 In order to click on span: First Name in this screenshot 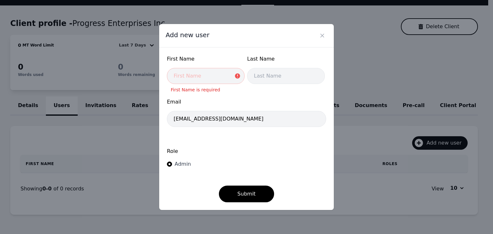, I will do `click(206, 59)`.